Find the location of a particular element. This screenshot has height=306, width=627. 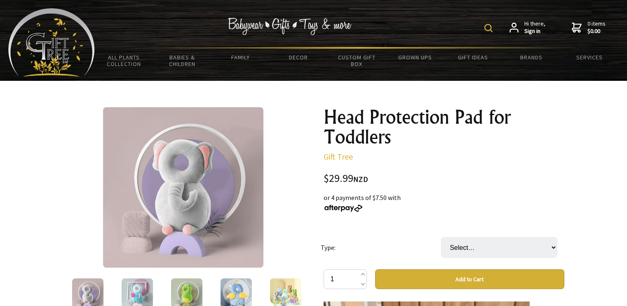

img: Babyware - Gifts - Toys and more... is located at coordinates (52, 42).